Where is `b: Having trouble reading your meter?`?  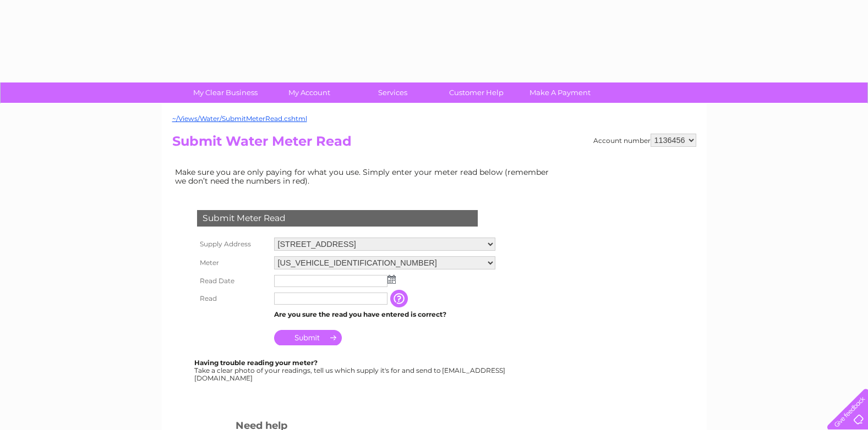
b: Having trouble reading your meter? is located at coordinates (256, 362).